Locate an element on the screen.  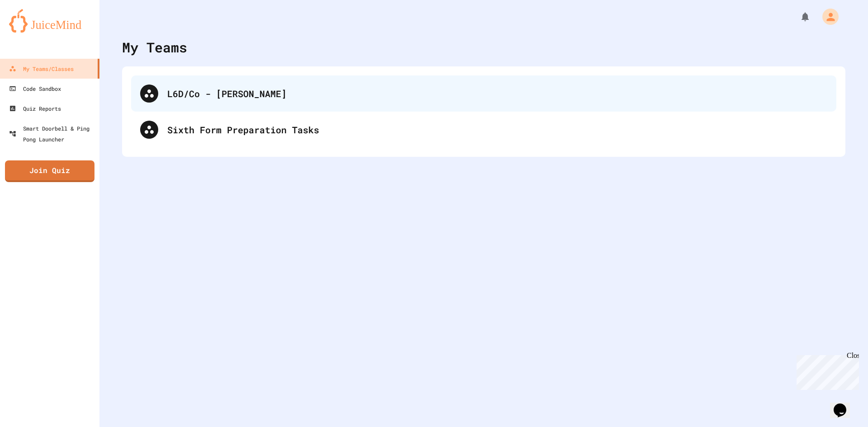
div: My Teams/Classes is located at coordinates (41, 68).